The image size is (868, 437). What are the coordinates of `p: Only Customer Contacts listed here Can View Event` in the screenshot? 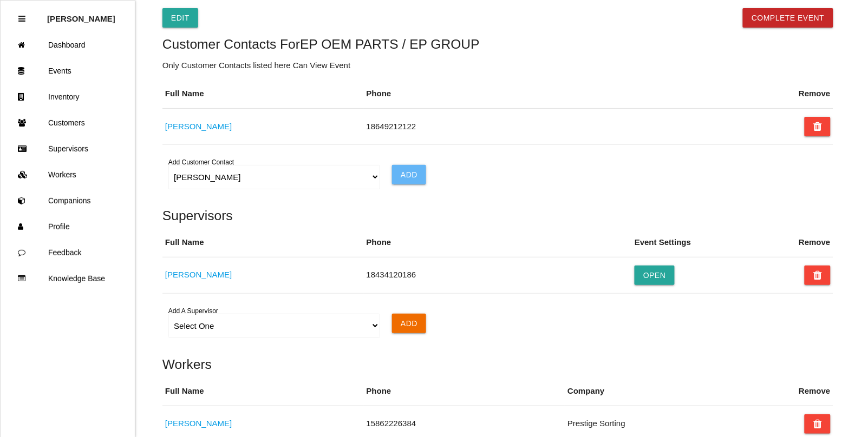 It's located at (497, 65).